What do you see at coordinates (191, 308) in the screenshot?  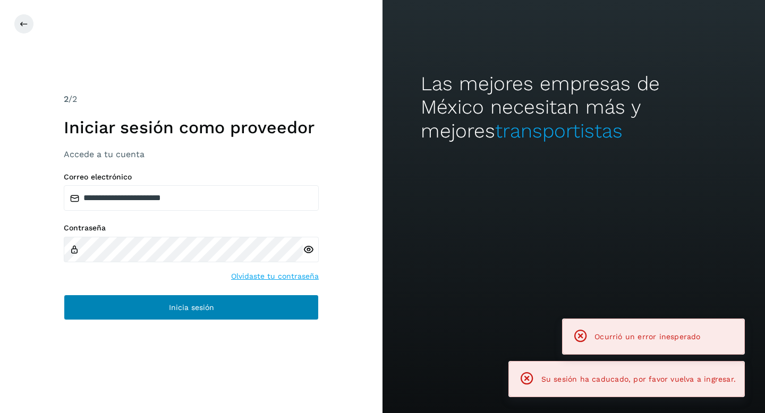 I see `button: Inicia sesión` at bounding box center [191, 308].